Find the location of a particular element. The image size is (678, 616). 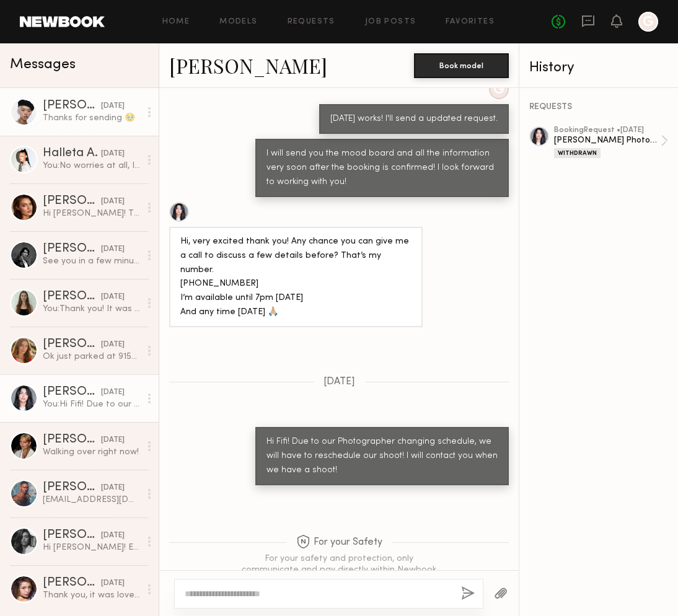

div: History is located at coordinates (598, 68).